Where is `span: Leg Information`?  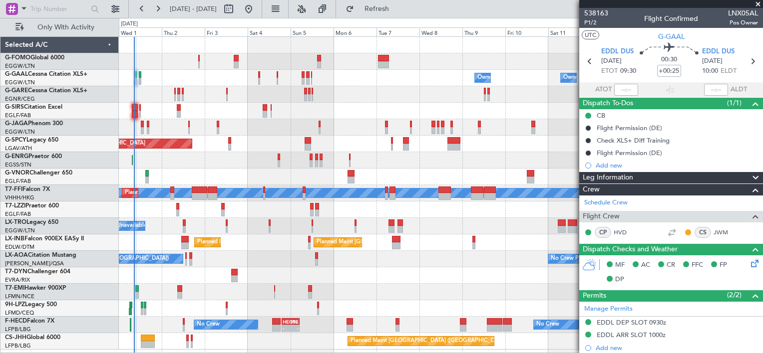
span: Leg Information is located at coordinates (608, 178).